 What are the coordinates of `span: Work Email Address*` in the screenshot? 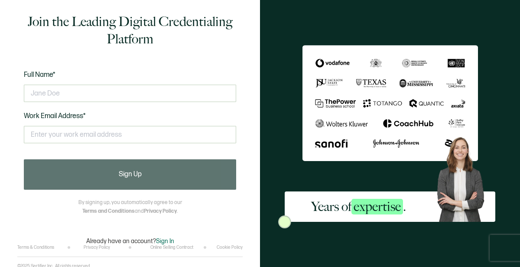 It's located at (55, 116).